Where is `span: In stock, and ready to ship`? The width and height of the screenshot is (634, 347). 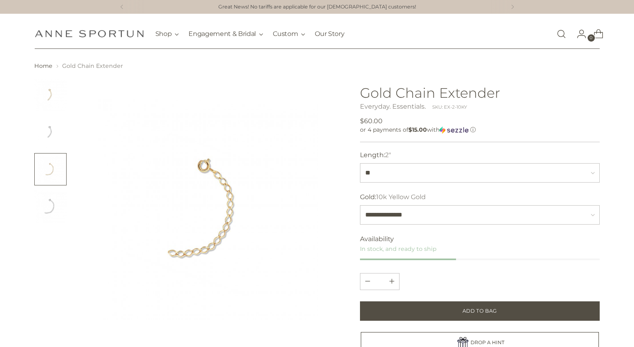
span: In stock, and ready to ship is located at coordinates (398, 249).